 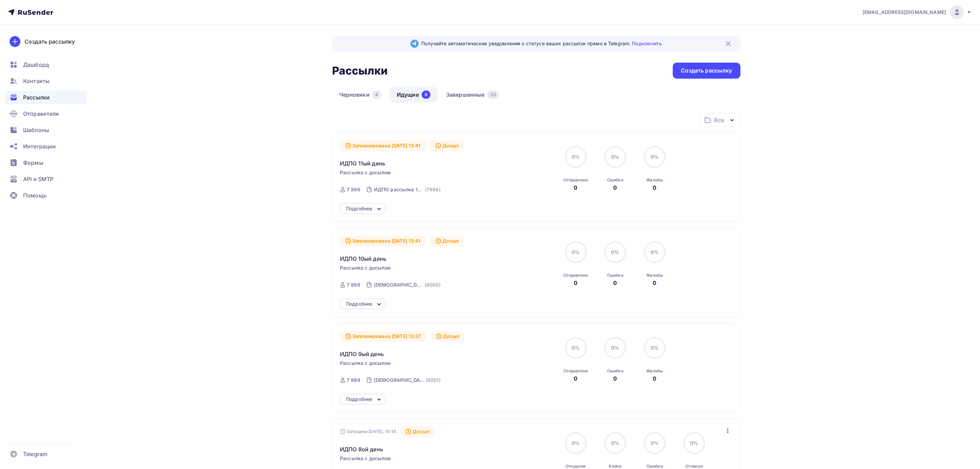 I want to click on span: Отправители, so click(x=42, y=114).